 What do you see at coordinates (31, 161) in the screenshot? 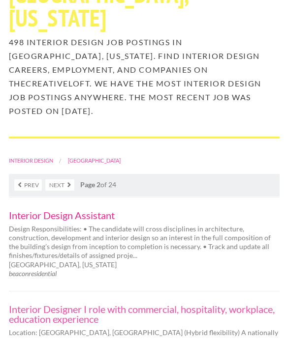
I see `a: Interior Design` at bounding box center [31, 161].